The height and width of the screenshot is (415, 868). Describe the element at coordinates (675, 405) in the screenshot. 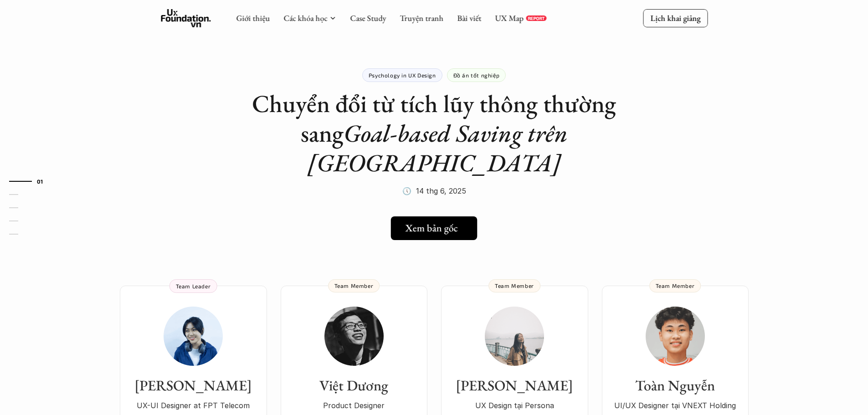

I see `p: UI/UX Designer tại VNEXT Holding` at that location.